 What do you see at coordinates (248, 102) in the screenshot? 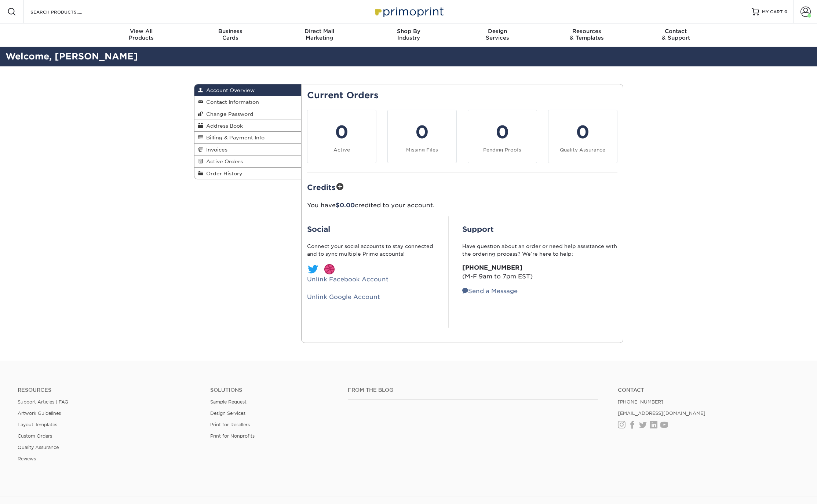
I see `a: Contact Information` at bounding box center [248, 102].